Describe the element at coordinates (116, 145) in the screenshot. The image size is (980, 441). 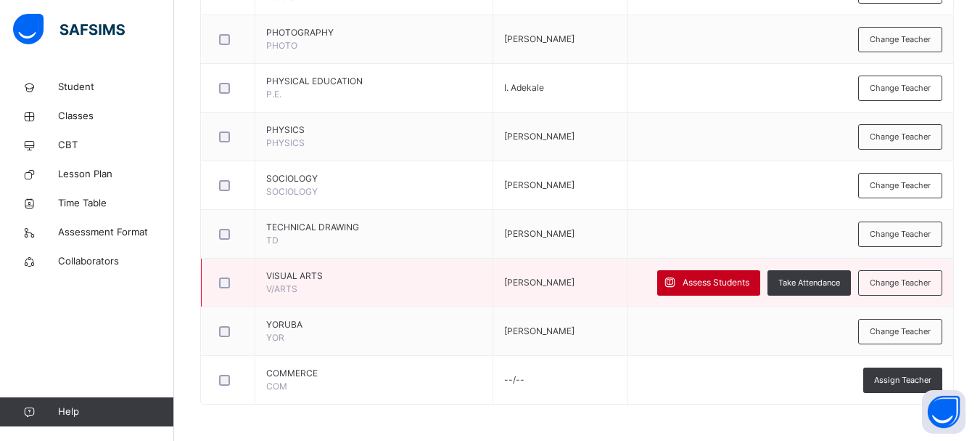
I see `span: CBT` at that location.